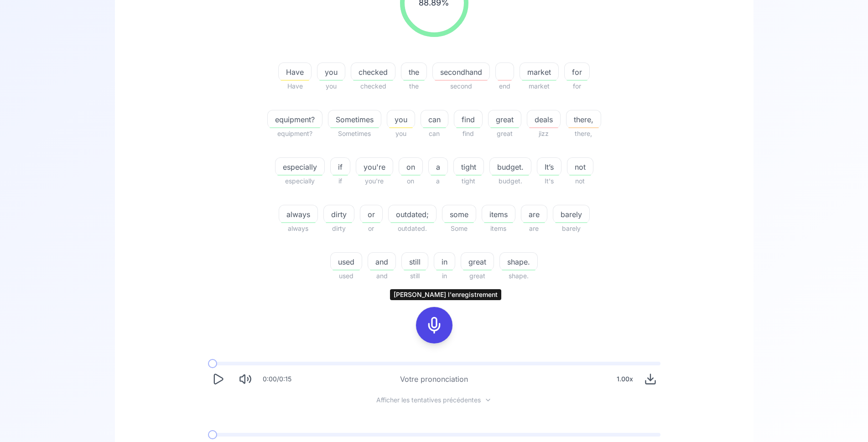  What do you see at coordinates (580, 167) in the screenshot?
I see `button: not` at bounding box center [580, 167].